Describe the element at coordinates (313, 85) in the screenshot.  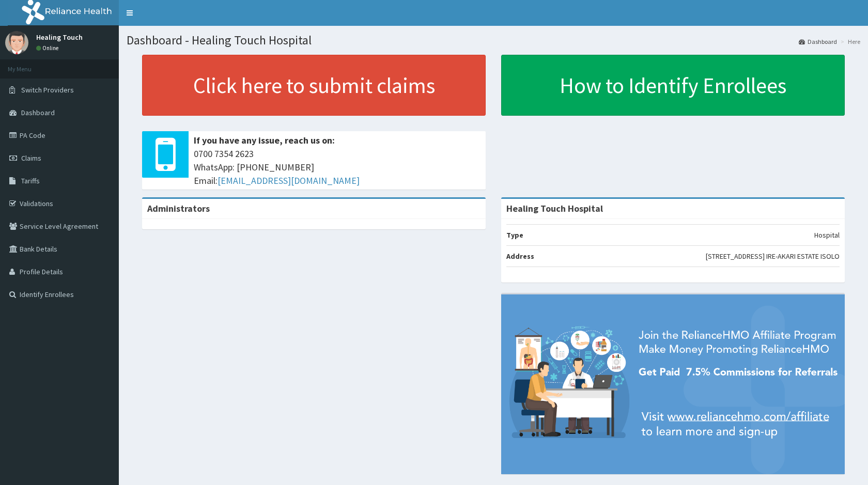
I see `a: Click here to submit claims` at that location.